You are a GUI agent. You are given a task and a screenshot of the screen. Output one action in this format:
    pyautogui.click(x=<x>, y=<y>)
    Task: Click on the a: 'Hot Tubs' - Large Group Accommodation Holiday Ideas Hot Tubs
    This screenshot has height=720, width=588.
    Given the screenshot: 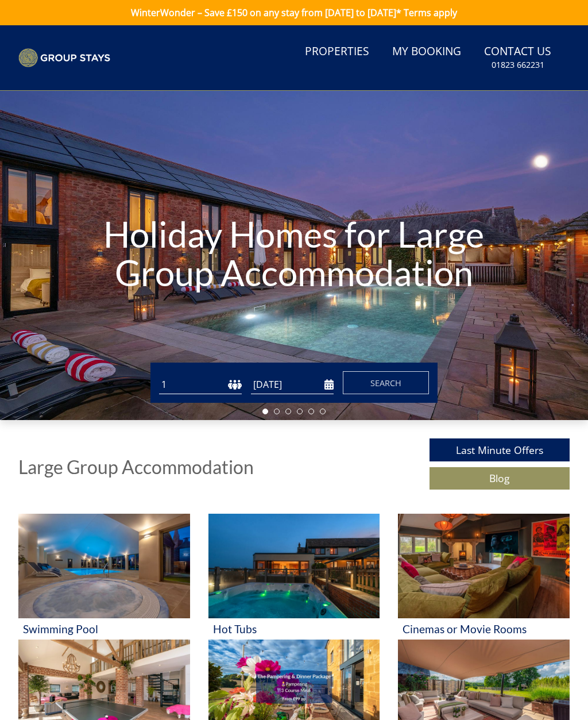 What is the action you would take?
    pyautogui.click(x=294, y=576)
    